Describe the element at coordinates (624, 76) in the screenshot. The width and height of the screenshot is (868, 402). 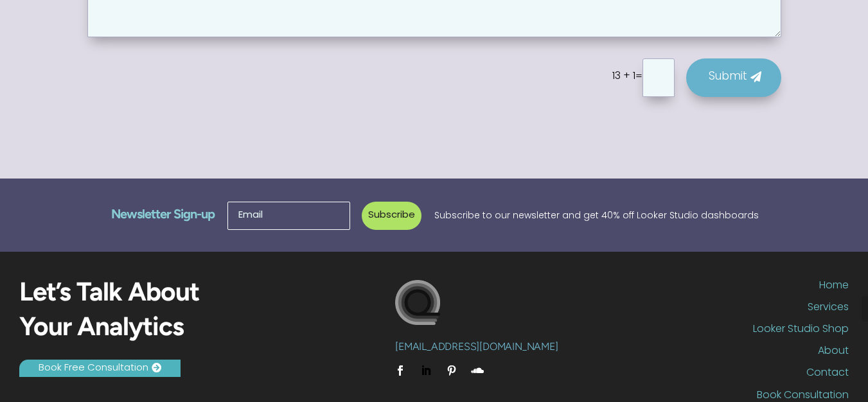
I see `span: 13 + 1` at that location.